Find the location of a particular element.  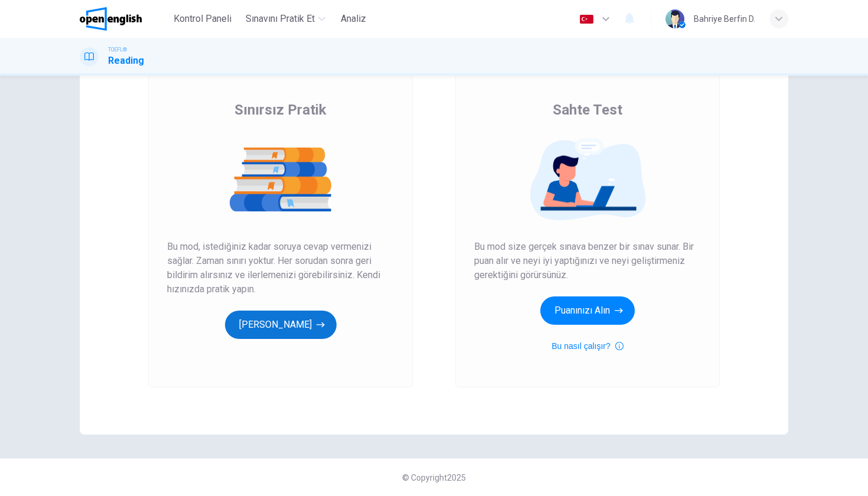

a: Analiz is located at coordinates (353, 19).